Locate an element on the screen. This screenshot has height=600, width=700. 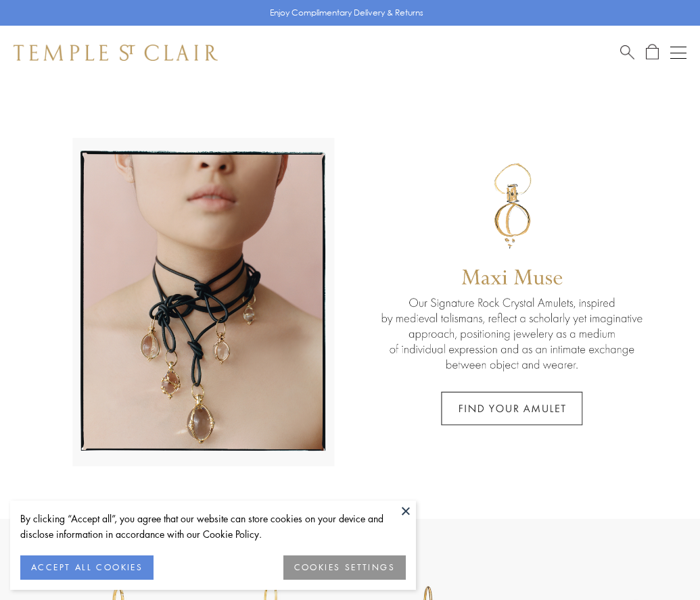
div: By clicking “Accept all”, you agree that our website can store cookies on your device and disclos... is located at coordinates (213, 526).